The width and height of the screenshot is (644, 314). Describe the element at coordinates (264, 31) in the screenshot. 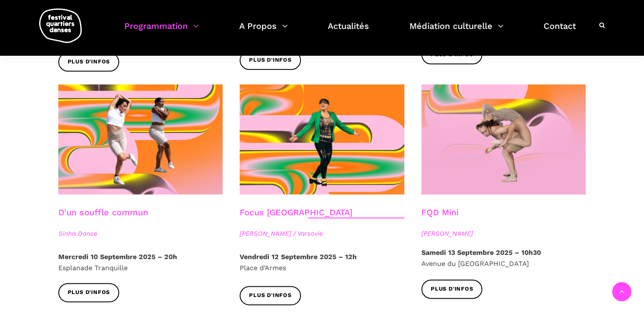

I see `a: A Propos` at that location.